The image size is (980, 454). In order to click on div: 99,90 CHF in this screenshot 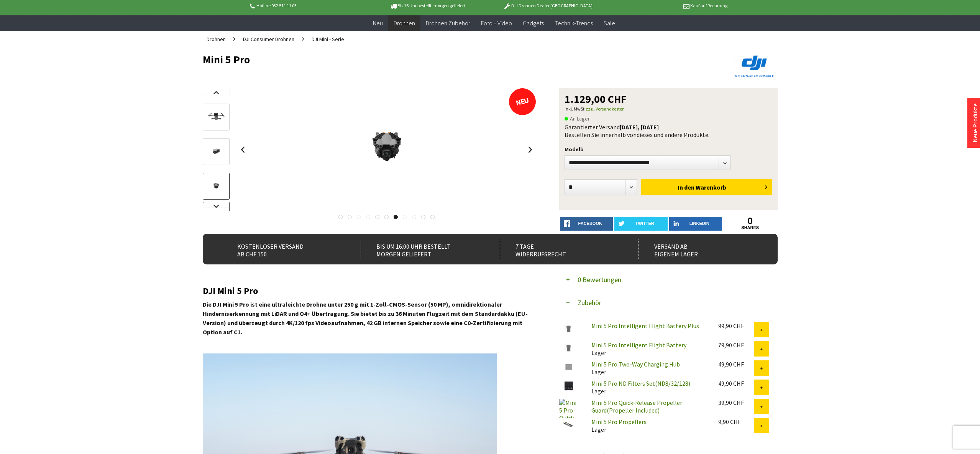, I will do `click(736, 325)`.